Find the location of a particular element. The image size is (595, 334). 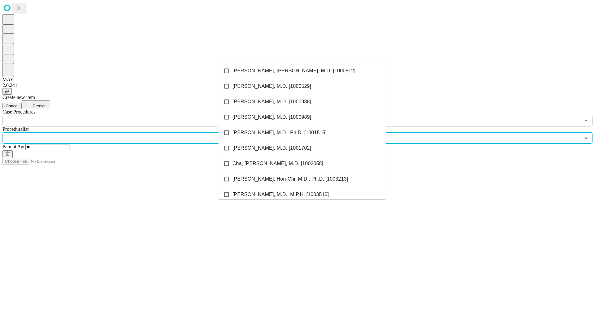

div: MAY is located at coordinates (297, 80).